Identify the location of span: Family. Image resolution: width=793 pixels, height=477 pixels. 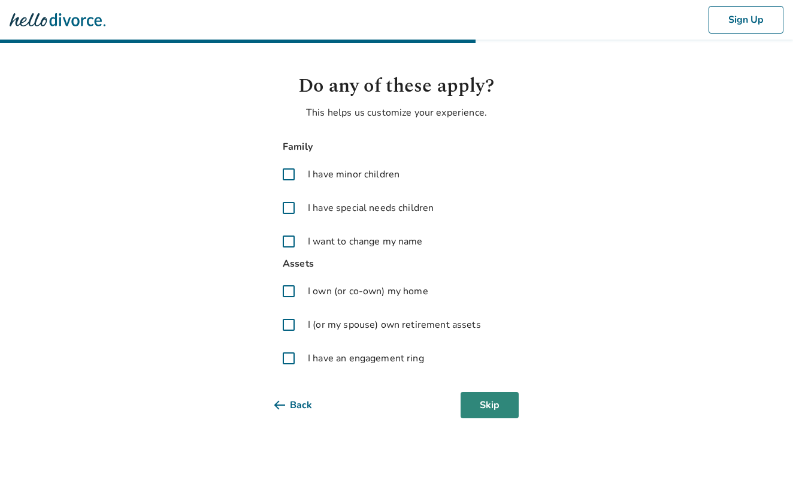
(397, 147).